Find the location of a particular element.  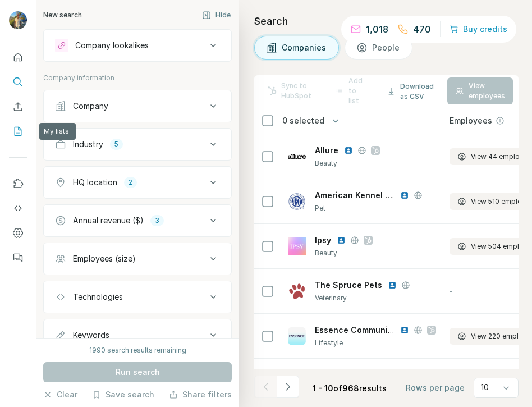

button: Use Surfe on LinkedIn is located at coordinates (18, 184).